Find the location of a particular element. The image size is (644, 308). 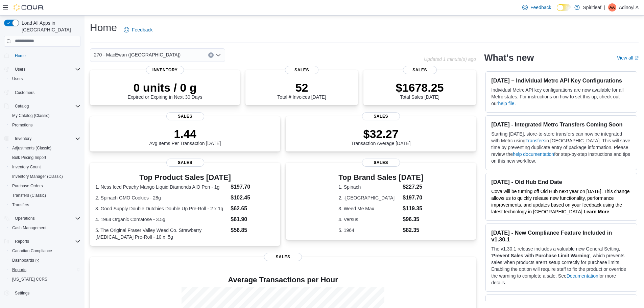

dd: $227.25 is located at coordinates (413, 187).